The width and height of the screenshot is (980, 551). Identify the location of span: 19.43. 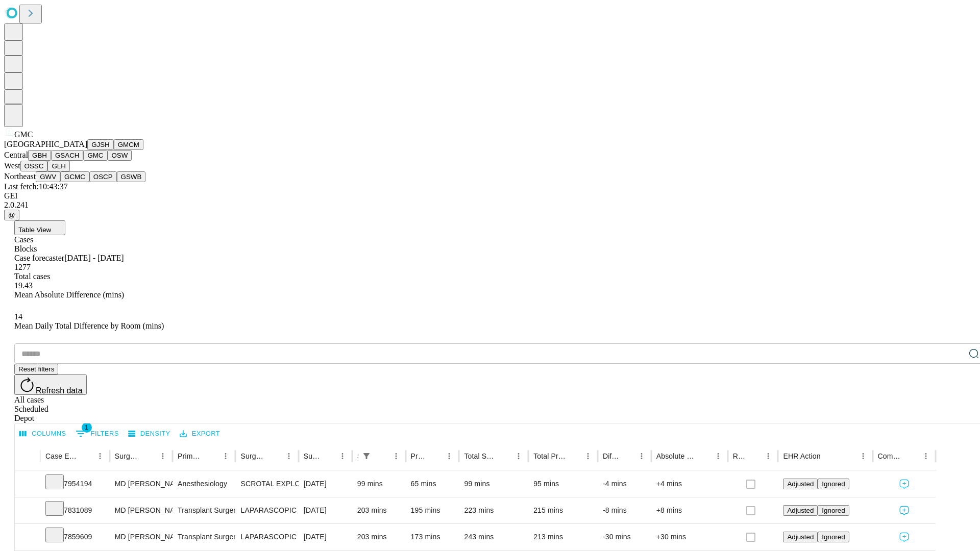
(24, 285).